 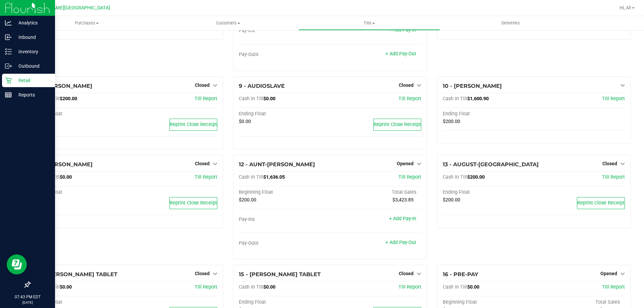 I want to click on span: Customers, so click(x=227, y=23).